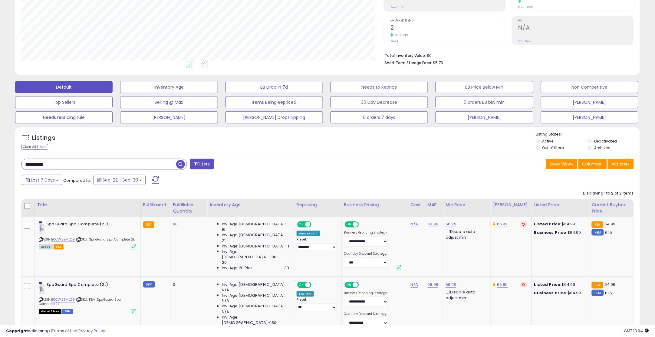 This screenshot has width=655, height=337. What do you see at coordinates (46, 247) in the screenshot?
I see `span: All listings currently available for purchase on Amazon` at bounding box center [46, 247].